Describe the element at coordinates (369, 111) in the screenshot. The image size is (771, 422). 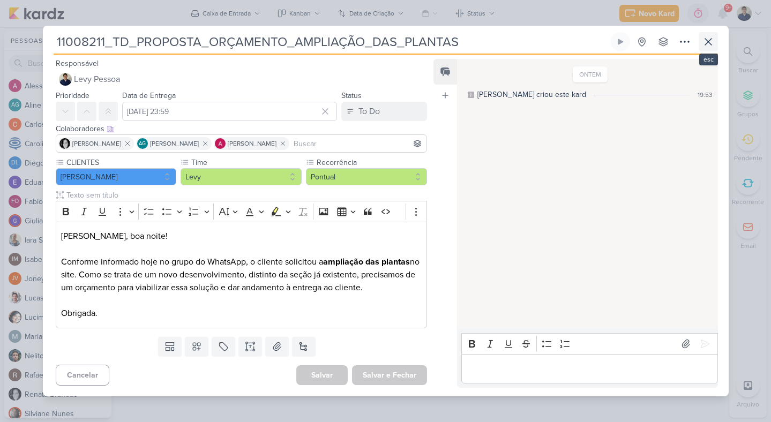
I see `div: To Do` at that location.